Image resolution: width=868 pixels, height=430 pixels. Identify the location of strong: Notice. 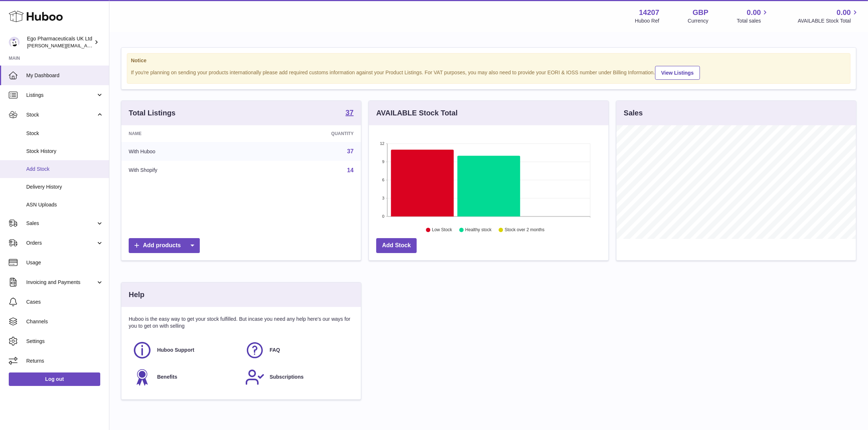
(488, 60).